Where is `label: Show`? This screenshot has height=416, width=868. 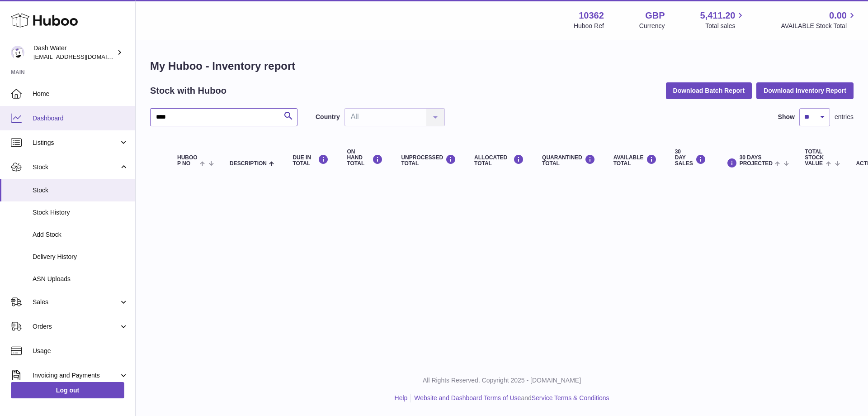
label: Show is located at coordinates (786, 117).